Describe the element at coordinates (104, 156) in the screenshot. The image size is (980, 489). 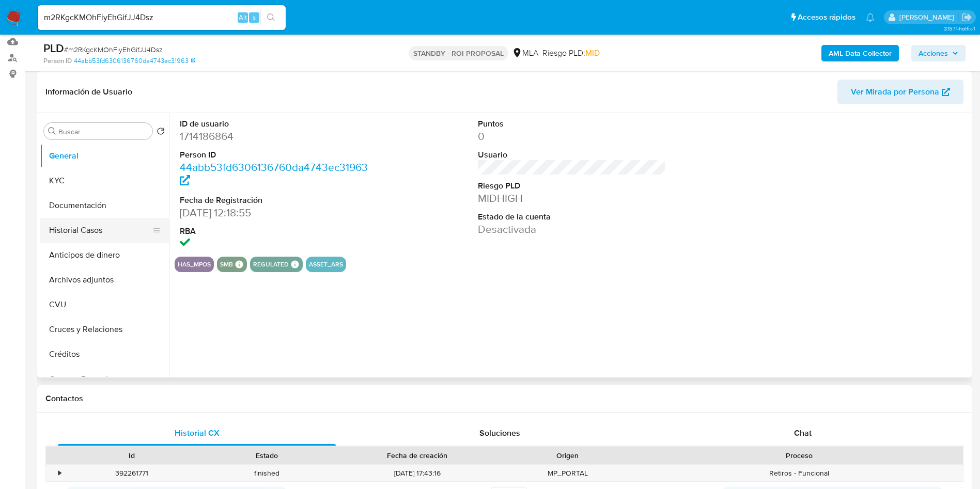
I see `button: General` at that location.